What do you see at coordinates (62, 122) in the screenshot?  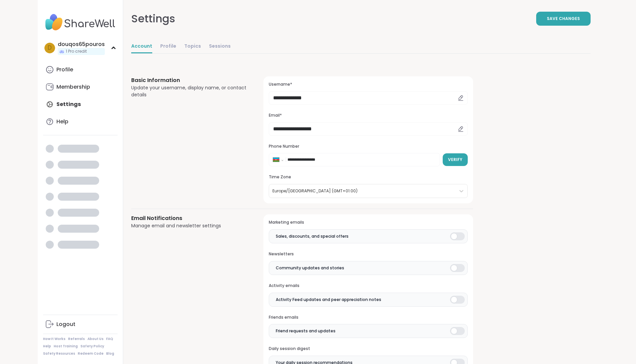 I see `div: Help` at bounding box center [62, 122].